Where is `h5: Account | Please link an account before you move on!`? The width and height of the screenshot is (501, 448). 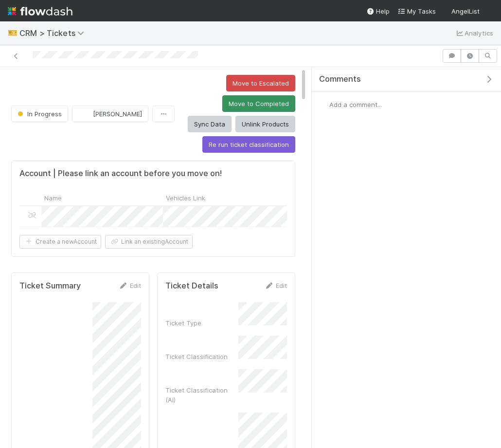
h5: Account | Please link an account before you move on! is located at coordinates (121, 174).